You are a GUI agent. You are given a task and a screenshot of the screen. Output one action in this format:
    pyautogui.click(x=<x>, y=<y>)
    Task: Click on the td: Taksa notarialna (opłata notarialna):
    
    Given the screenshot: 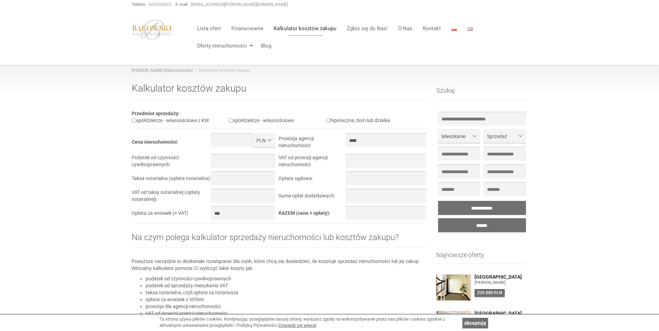 What is the action you would take?
    pyautogui.click(x=171, y=180)
    